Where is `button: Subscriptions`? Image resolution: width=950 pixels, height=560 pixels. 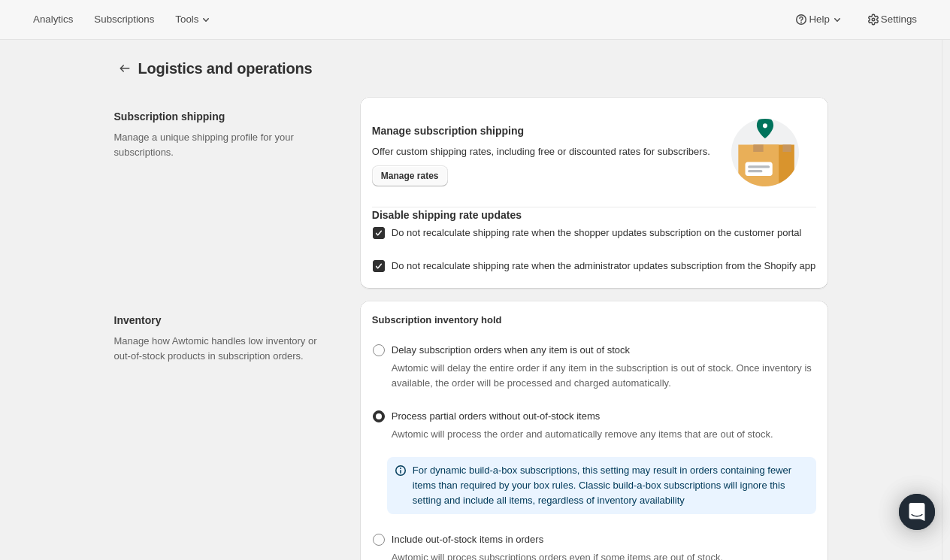 button: Subscriptions is located at coordinates (124, 20).